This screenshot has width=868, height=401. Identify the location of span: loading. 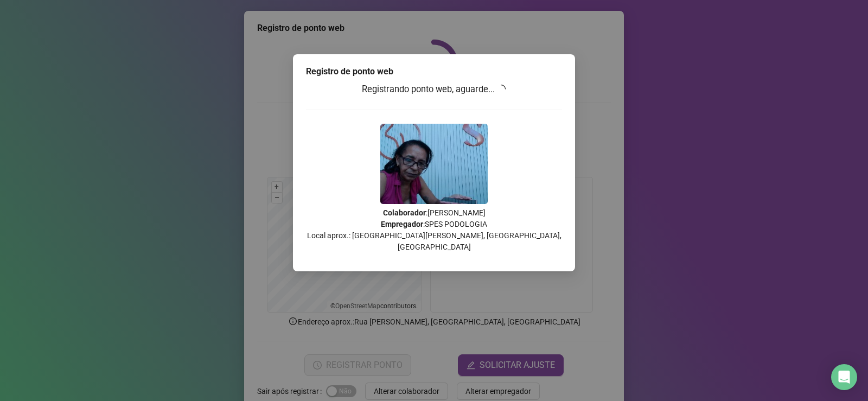
(501, 89).